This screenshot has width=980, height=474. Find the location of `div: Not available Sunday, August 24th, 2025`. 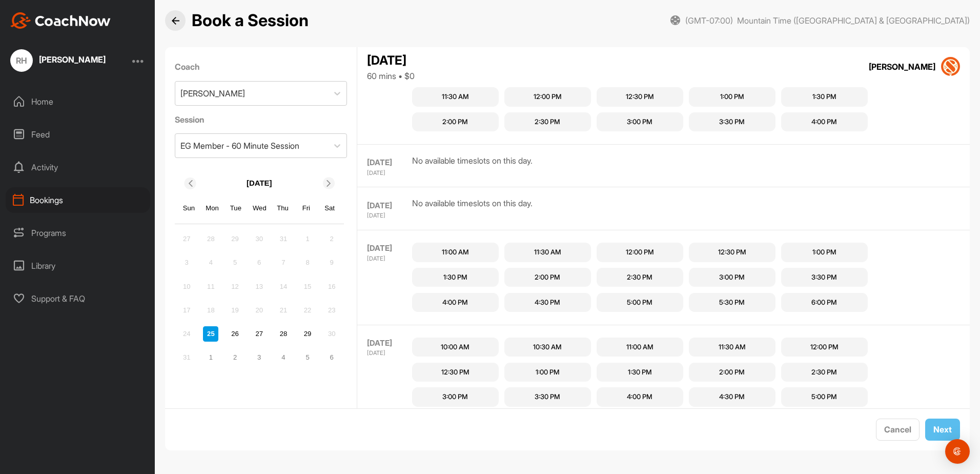

div: Not available Sunday, August 24th, 2025 is located at coordinates (187, 333).